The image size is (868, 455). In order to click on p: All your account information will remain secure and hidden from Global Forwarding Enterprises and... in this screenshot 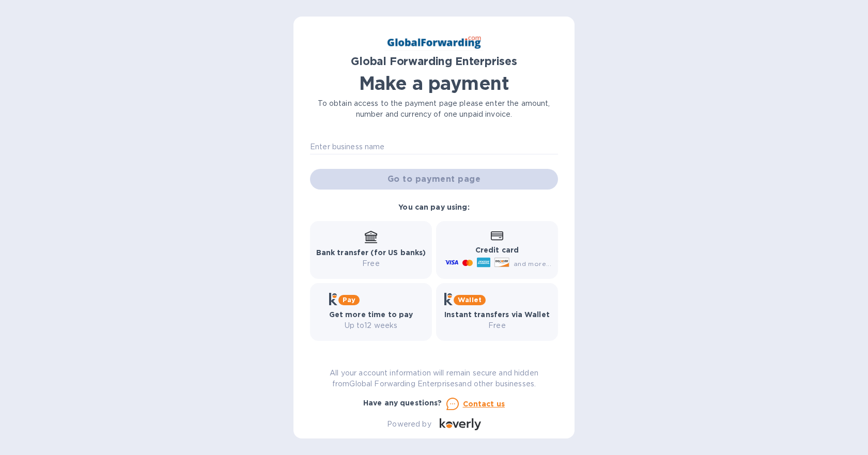, I will do `click(434, 378)`.